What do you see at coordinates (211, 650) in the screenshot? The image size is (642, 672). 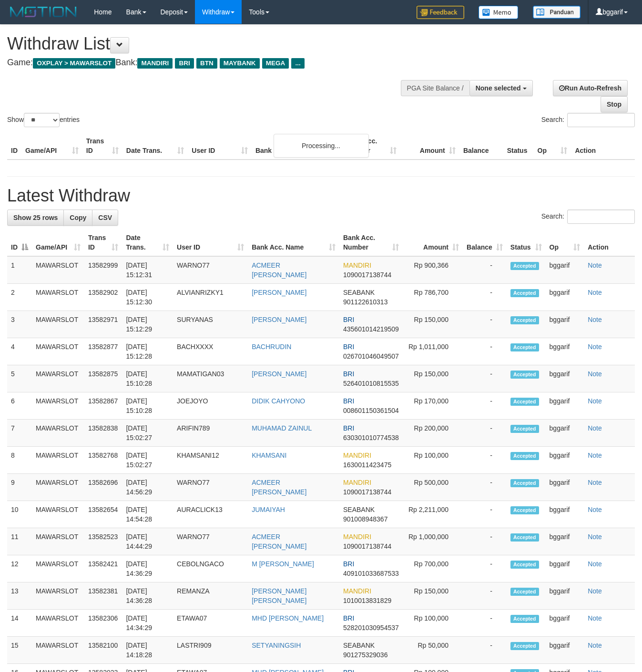 I see `td: LASTRI909` at bounding box center [211, 650].